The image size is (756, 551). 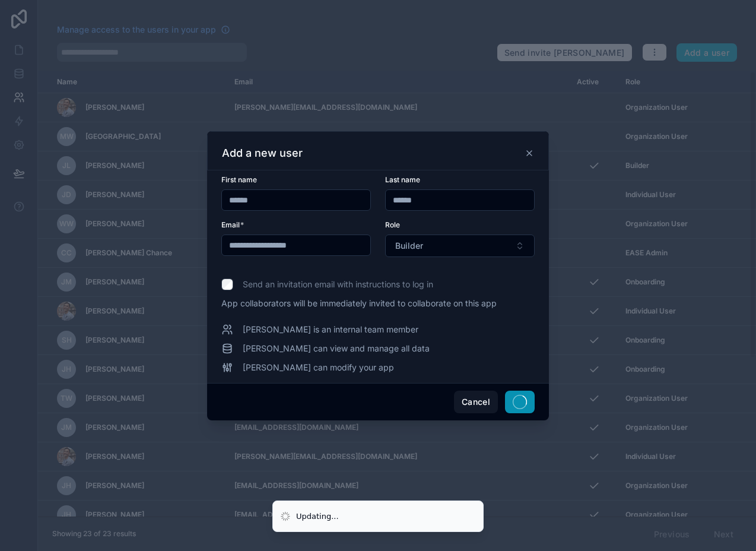 I want to click on span: Builder, so click(x=409, y=246).